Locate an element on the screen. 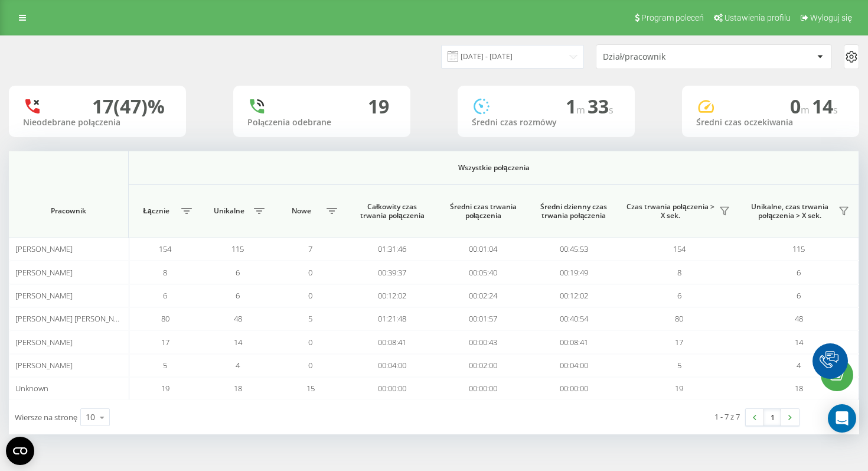 The height and width of the screenshot is (471, 868). div: Dział/pracownik is located at coordinates (673, 56).